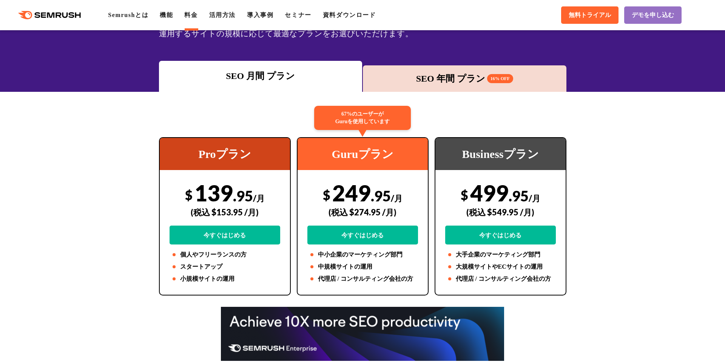  Describe the element at coordinates (166, 15) in the screenshot. I see `a: 機能` at that location.